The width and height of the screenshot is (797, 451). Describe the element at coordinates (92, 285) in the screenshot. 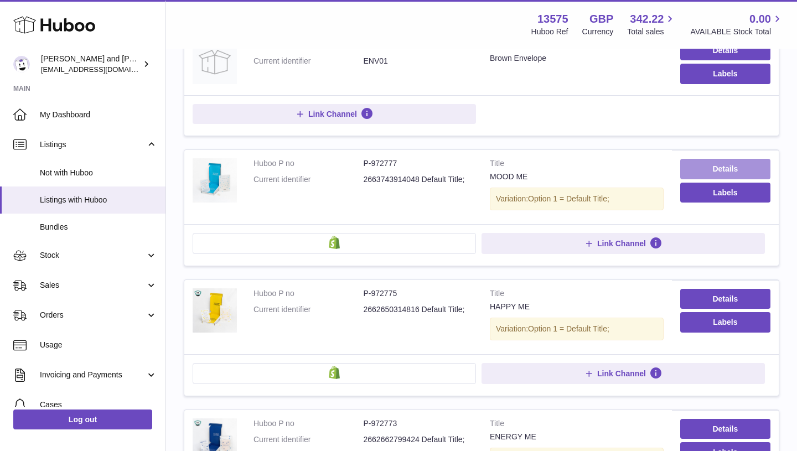

I see `span: Sales` at that location.